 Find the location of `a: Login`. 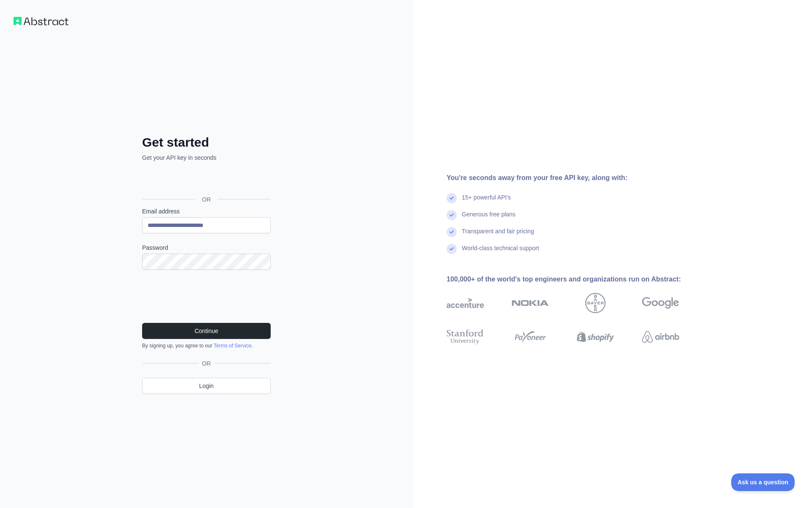

a: Login is located at coordinates (206, 386).